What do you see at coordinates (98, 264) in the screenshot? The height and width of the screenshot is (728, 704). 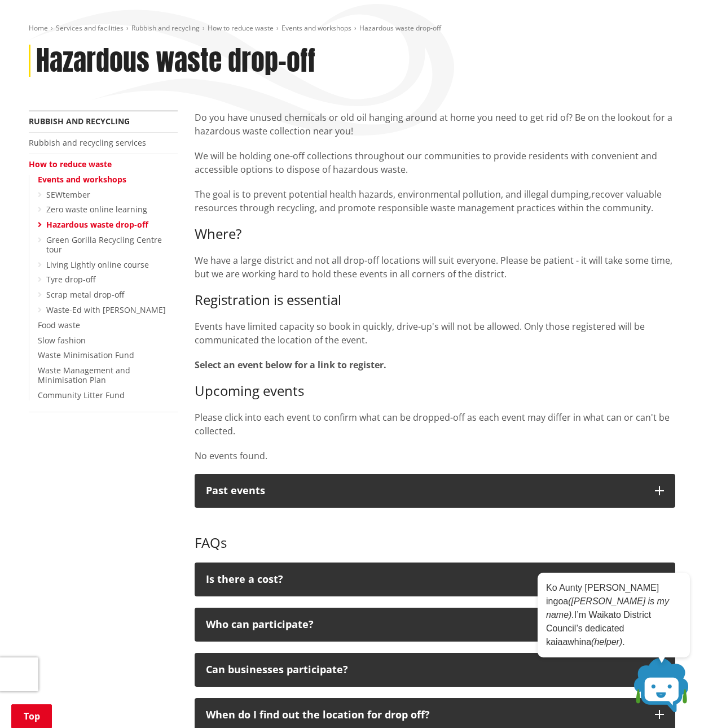 I see `a: Living Lightly online course` at bounding box center [98, 264].